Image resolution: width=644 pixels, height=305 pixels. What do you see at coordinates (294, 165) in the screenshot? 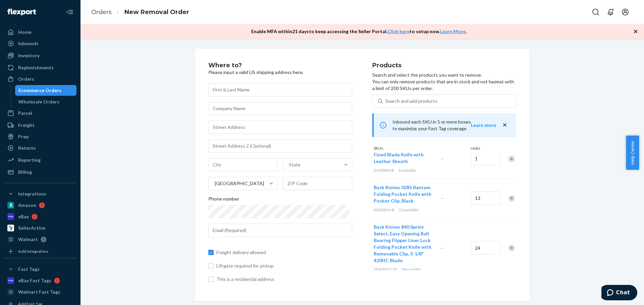
I see `div: State` at bounding box center [294, 165].